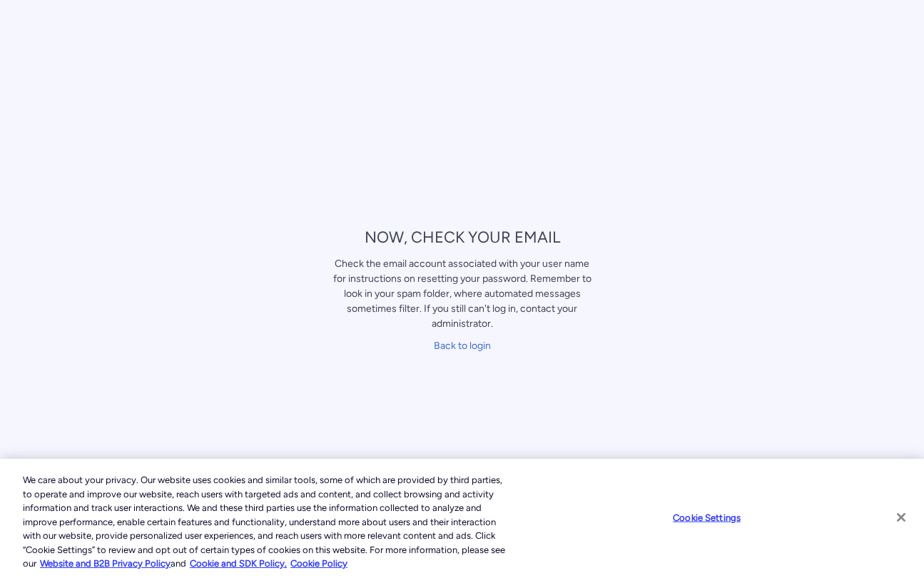  What do you see at coordinates (105, 563) in the screenshot?
I see `a: More information about our cookie policy., opens in a new tab` at bounding box center [105, 563].